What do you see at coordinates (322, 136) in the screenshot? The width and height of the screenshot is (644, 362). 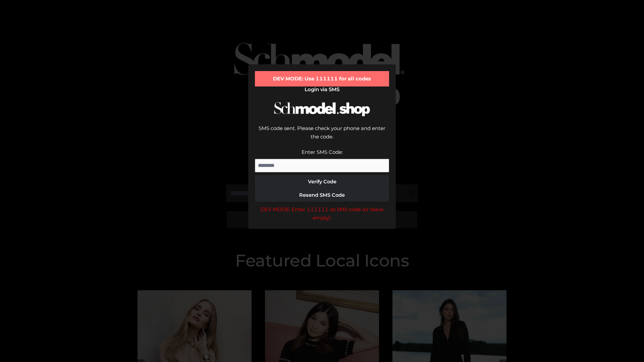 I see `div: SMS code sent. Please check your phone and enter the code.` at bounding box center [322, 136].